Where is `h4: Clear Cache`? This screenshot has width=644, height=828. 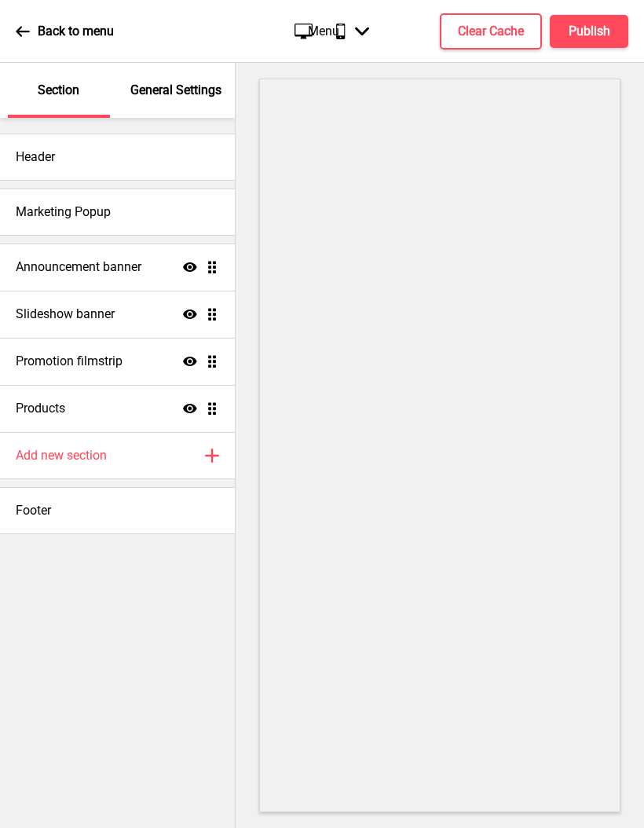
h4: Clear Cache is located at coordinates (491, 31).